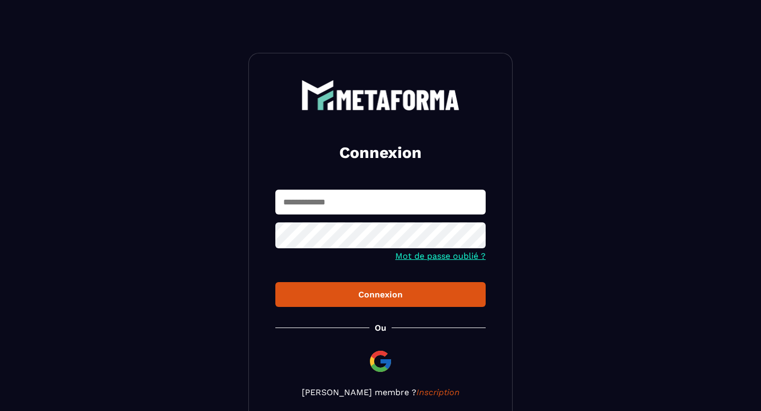 The width and height of the screenshot is (761, 411). What do you see at coordinates (381, 294) in the screenshot?
I see `button: Connexion` at bounding box center [381, 294].